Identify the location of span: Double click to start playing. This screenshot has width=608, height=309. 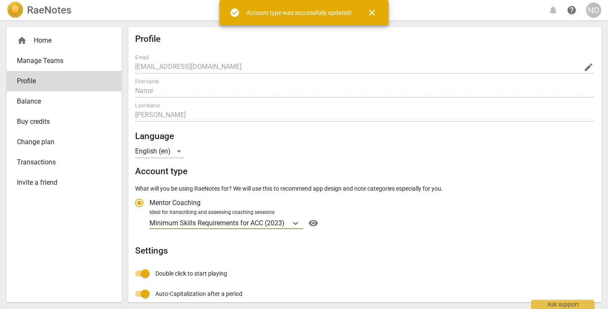
(191, 273).